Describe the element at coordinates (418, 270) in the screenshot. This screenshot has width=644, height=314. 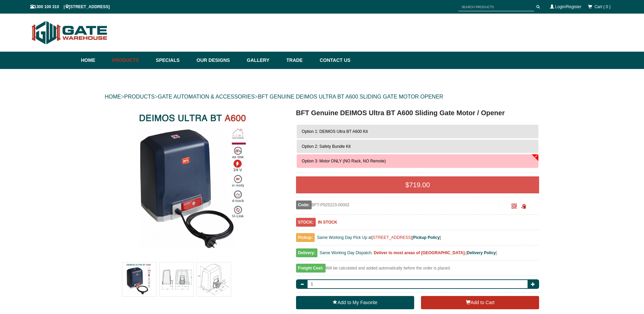
I see `div: Will be calculated and added automatically before the order is placed.` at that location.